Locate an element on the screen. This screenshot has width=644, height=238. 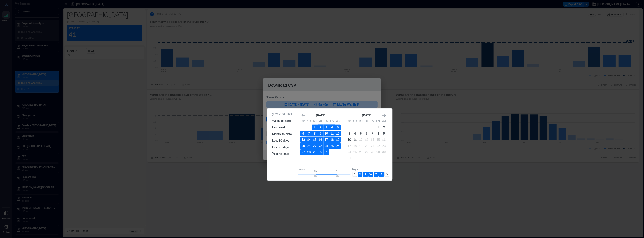
button: 19 is located at coordinates (338, 140).